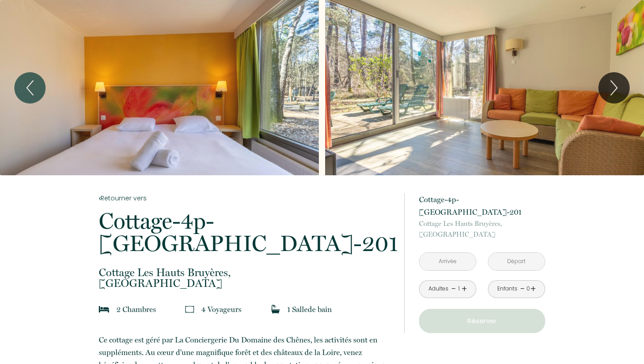 This screenshot has height=364, width=644. What do you see at coordinates (517, 261) in the screenshot?
I see `input: Départ` at bounding box center [517, 261].